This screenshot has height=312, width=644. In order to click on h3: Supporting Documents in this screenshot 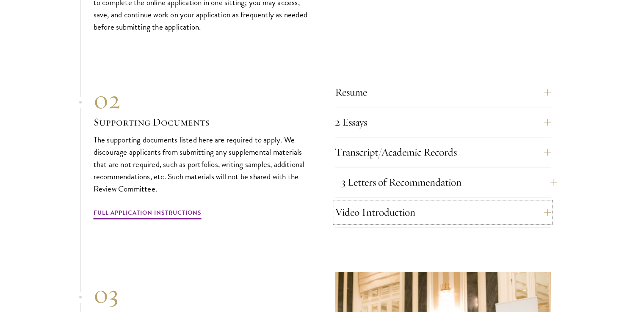, I will do `click(202, 122)`.